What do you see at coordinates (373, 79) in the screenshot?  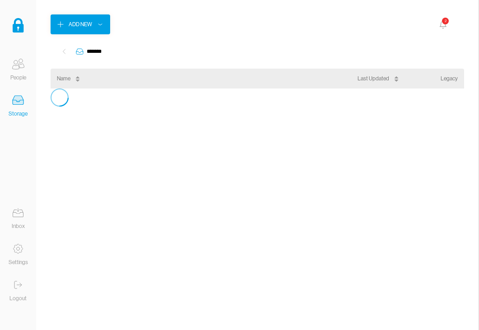 I see `div: Last Updated` at bounding box center [373, 79].